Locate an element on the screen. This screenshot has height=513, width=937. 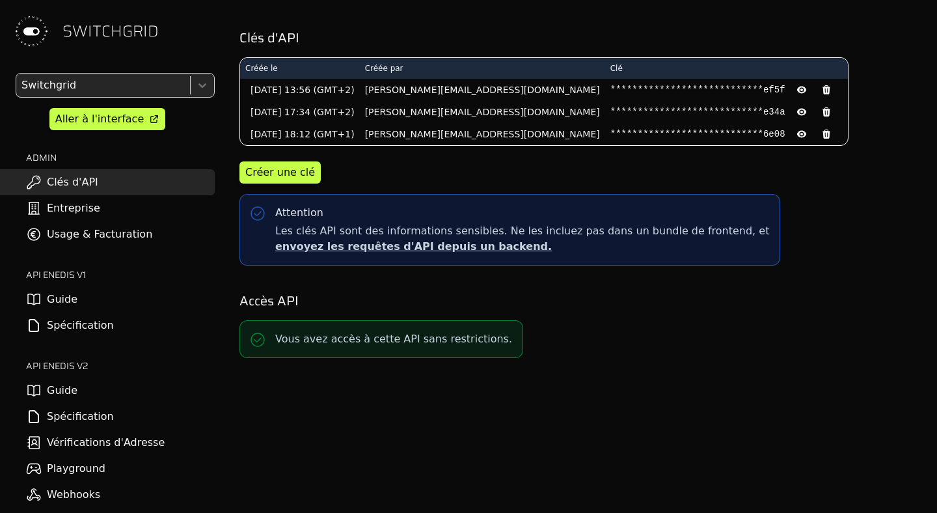
h2: ADMIN is located at coordinates (120, 157).